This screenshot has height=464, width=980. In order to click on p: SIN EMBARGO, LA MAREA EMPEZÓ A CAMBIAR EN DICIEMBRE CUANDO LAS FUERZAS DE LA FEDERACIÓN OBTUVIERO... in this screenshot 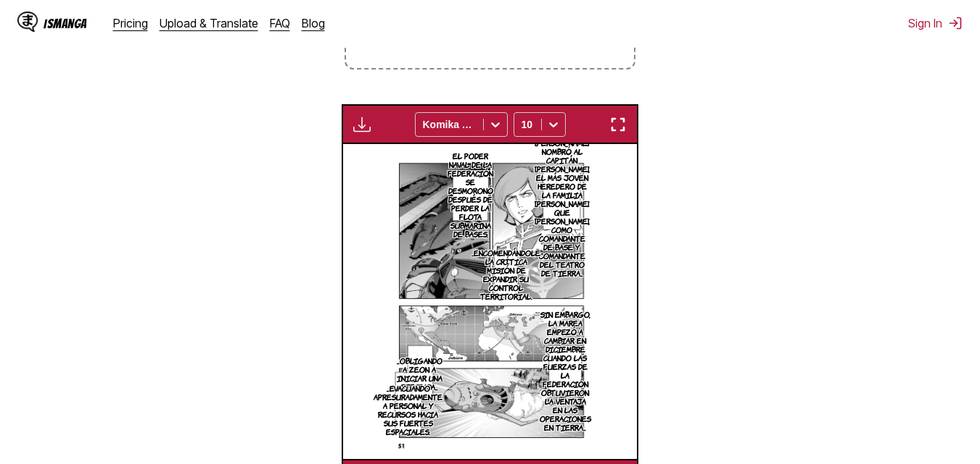, I will do `click(565, 371)`.